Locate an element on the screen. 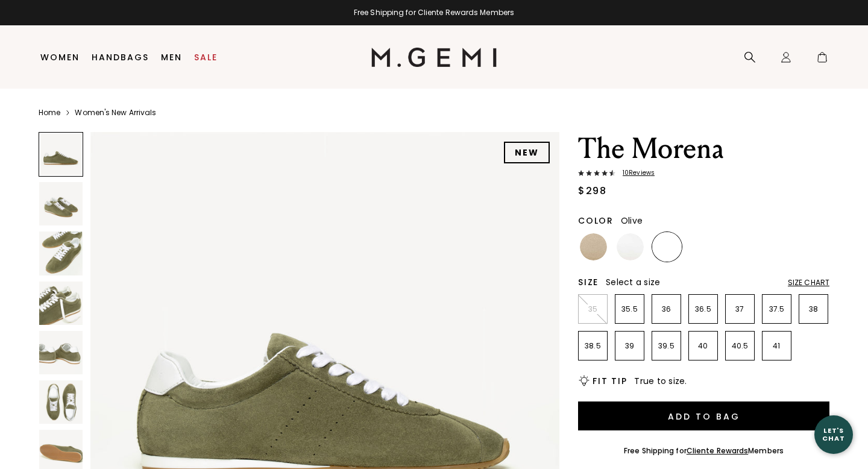 The height and width of the screenshot is (469, 868). a: 10Reviews is located at coordinates (703, 174).